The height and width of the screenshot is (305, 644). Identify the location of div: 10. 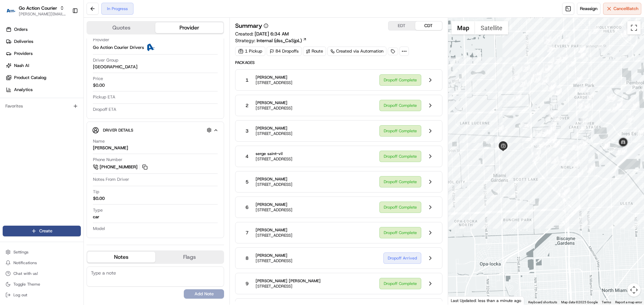
(591, 169).